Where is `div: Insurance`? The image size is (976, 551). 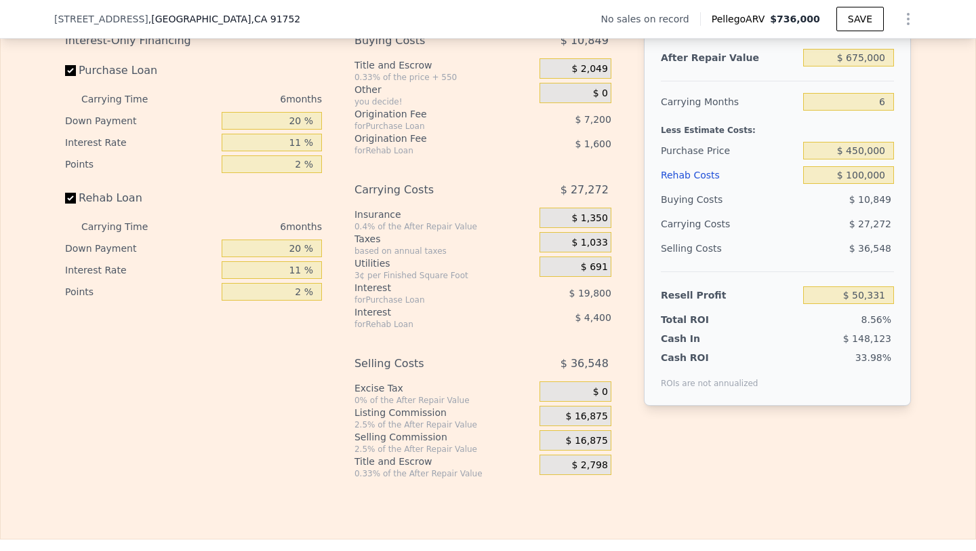 div: Insurance is located at coordinates (444, 214).